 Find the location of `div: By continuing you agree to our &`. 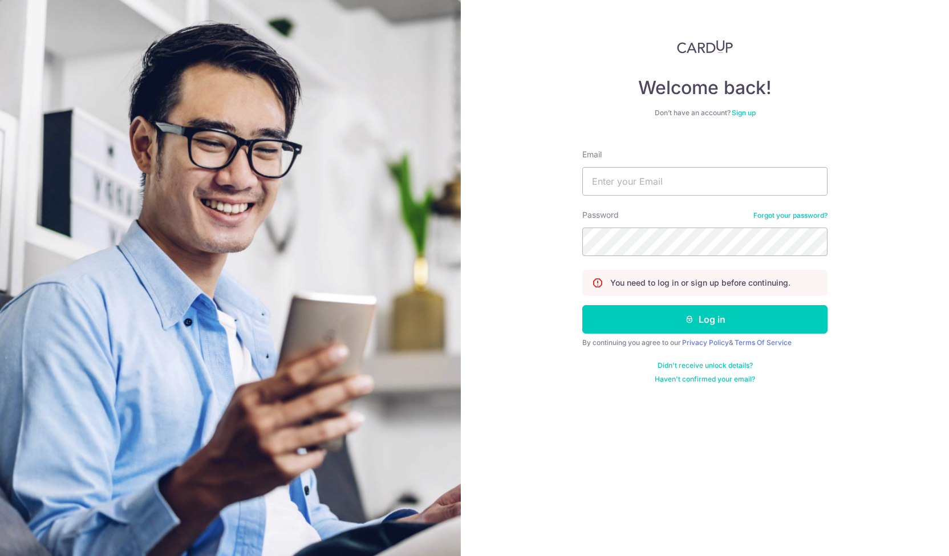

div: By continuing you agree to our & is located at coordinates (705, 343).